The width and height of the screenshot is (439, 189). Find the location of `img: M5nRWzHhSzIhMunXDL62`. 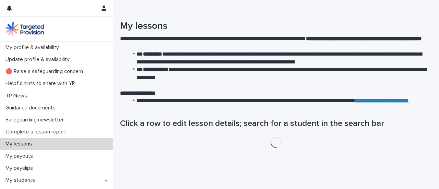

img: M5nRWzHhSzIhMunXDL62 is located at coordinates (25, 29).